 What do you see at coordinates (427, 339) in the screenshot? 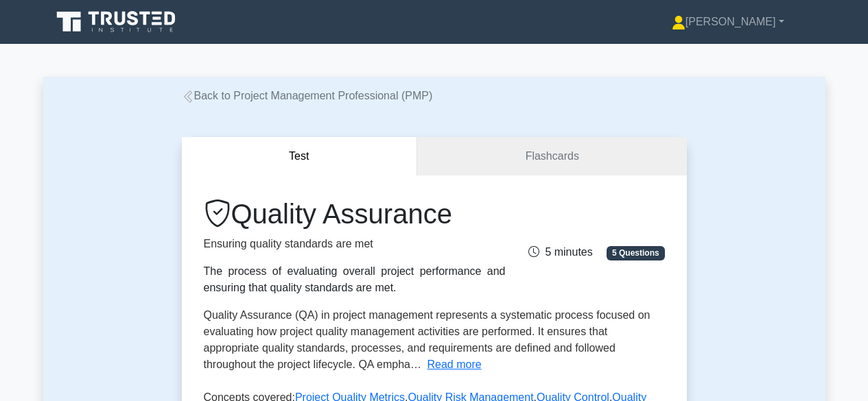
I see `span: Quality Assurance (QA) in project management represents a systematic process focused on evaluatin...` at bounding box center [427, 339].